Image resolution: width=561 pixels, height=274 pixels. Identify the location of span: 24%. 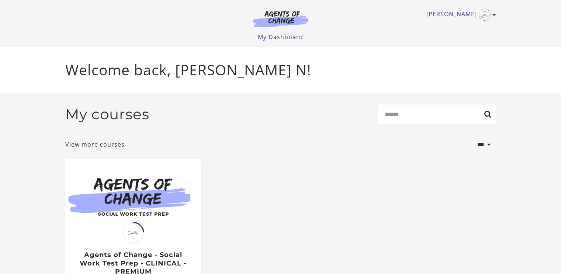
(133, 233).